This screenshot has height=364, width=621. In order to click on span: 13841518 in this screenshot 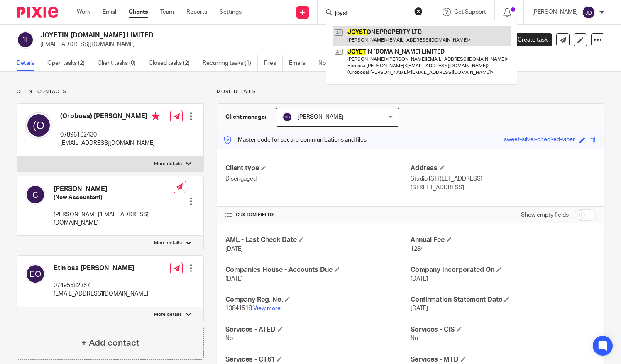, I will do `click(239, 308)`.